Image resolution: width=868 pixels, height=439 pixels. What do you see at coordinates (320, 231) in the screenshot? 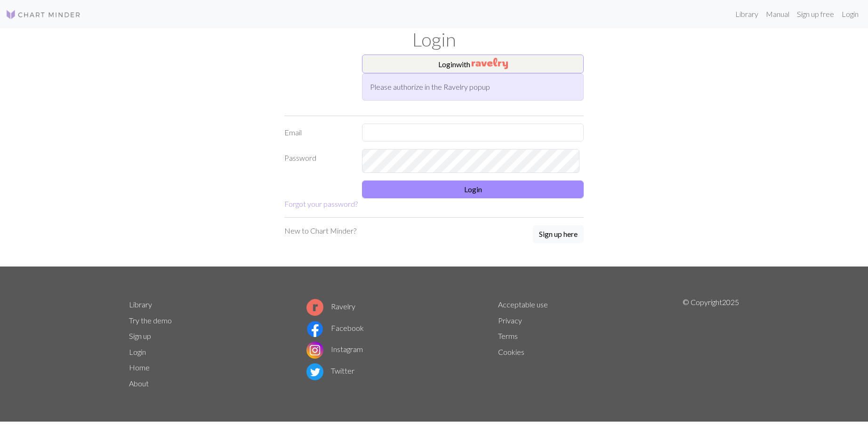
I see `p: New to Chart Minder?` at bounding box center [320, 231].